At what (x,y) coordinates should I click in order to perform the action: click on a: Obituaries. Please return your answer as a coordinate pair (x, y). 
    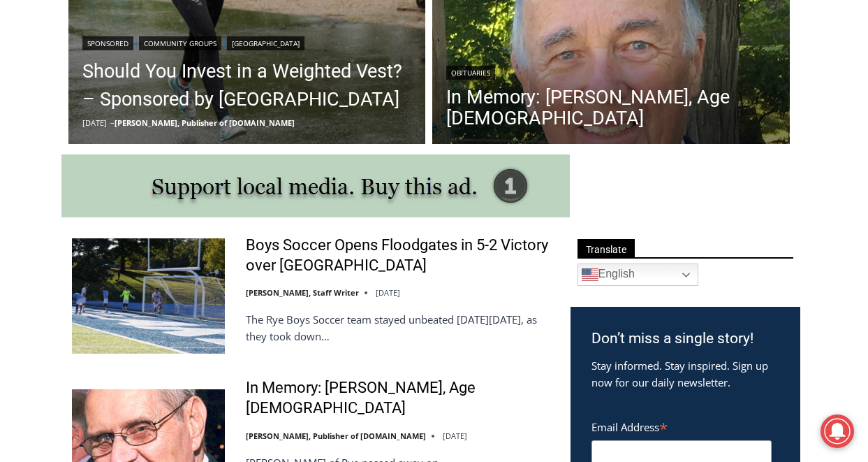
    Looking at the image, I should click on (470, 72).